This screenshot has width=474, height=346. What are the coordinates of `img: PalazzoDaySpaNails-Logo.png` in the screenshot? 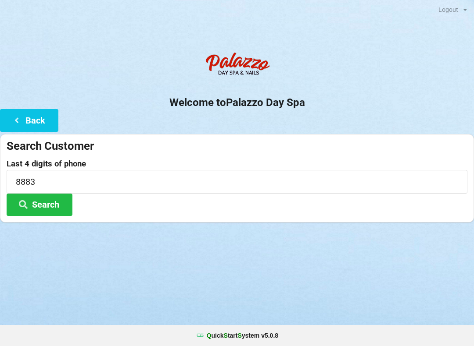 It's located at (237, 65).